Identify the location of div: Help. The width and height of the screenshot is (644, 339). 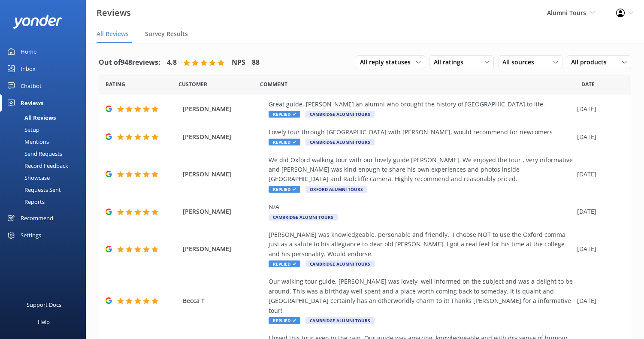
(44, 322).